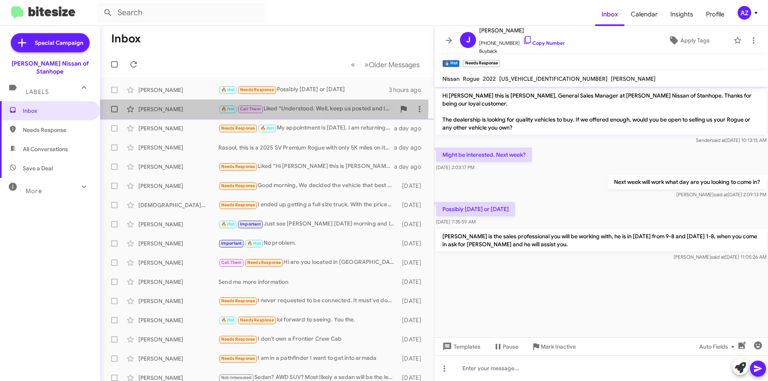 The width and height of the screenshot is (768, 381). Describe the element at coordinates (682, 14) in the screenshot. I see `span: Insights` at that location.